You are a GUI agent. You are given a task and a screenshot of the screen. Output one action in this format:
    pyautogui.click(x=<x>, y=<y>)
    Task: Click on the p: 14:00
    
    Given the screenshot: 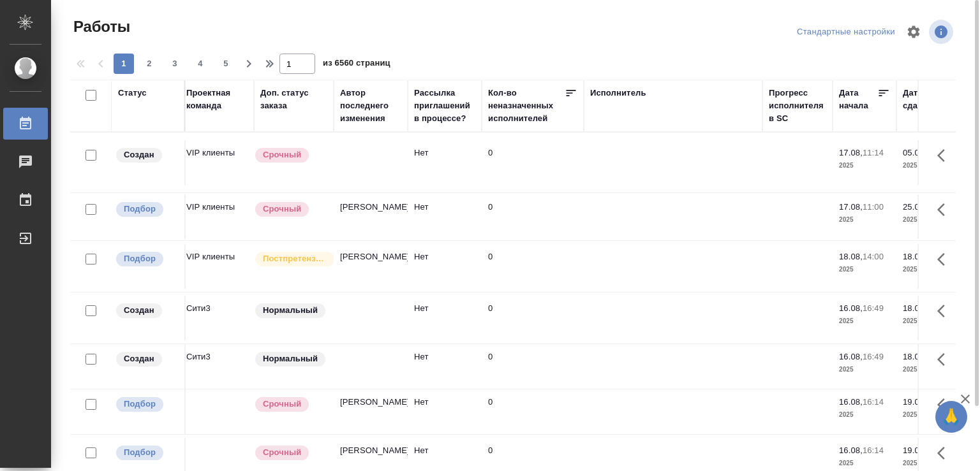 What is the action you would take?
    pyautogui.click(x=872, y=256)
    